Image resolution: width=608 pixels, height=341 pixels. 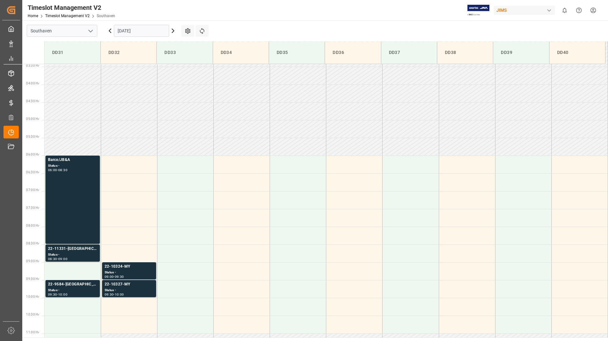 I want to click on div: DD31, so click(x=72, y=52).